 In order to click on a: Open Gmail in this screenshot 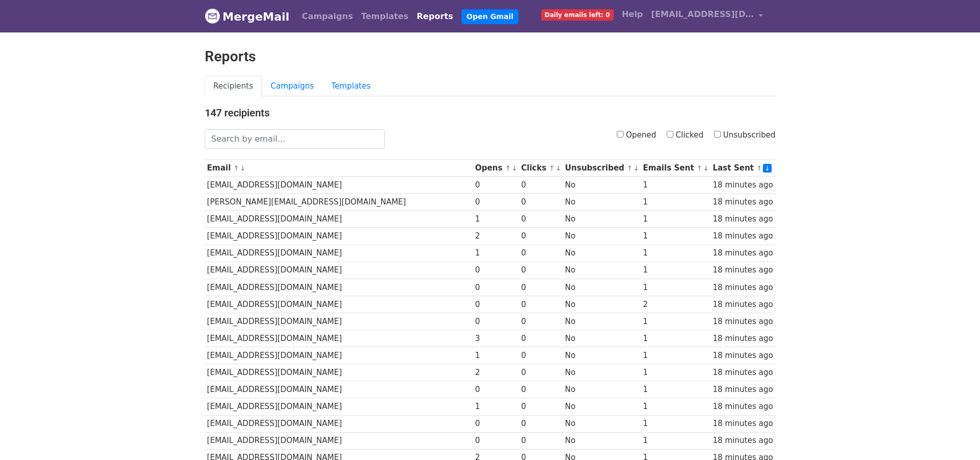, I will do `click(490, 16)`.